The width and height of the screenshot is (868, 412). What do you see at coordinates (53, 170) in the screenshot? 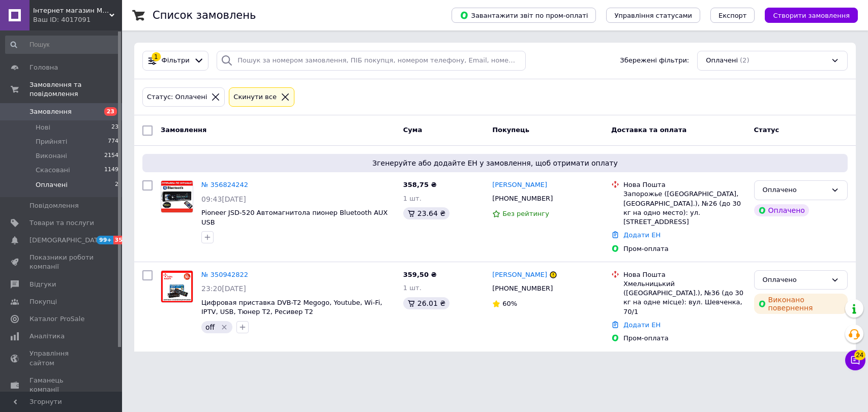
I see `span: Скасовані` at bounding box center [53, 170].